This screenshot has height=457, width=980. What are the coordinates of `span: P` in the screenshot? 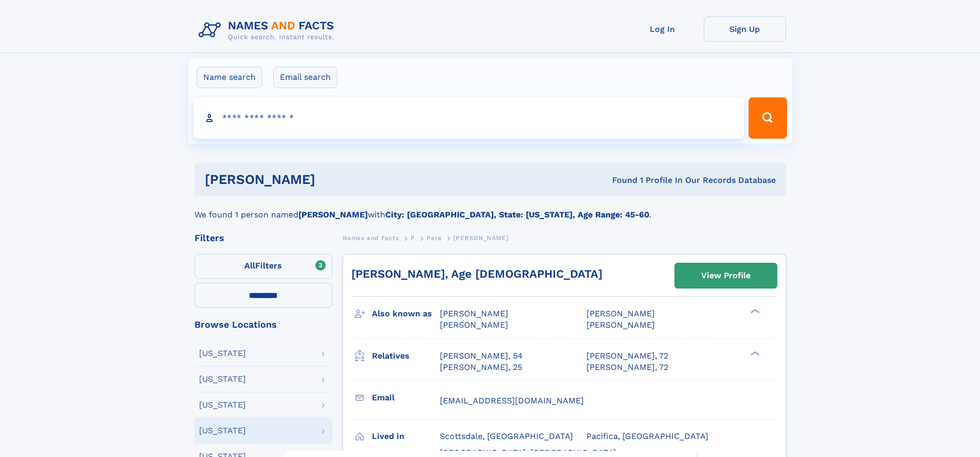 It's located at (413, 238).